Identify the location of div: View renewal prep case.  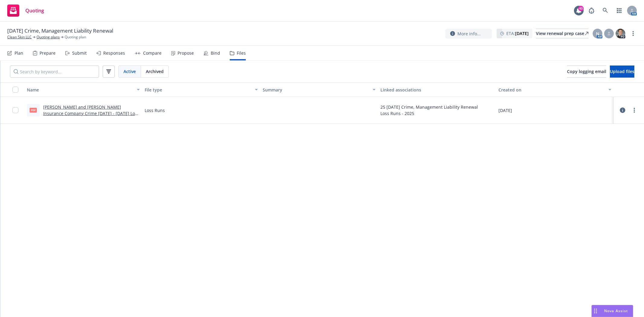
(562, 33).